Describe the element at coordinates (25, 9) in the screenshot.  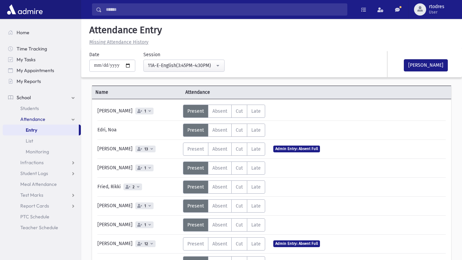
I see `img: AdmirePro` at that location.